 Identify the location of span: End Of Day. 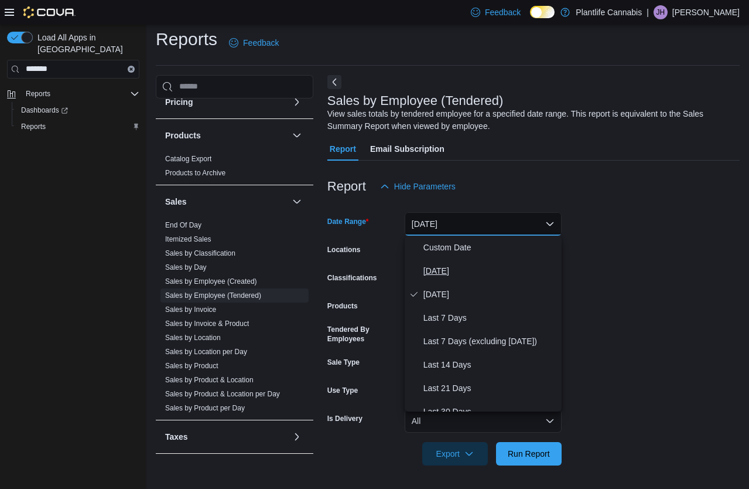
(183, 225).